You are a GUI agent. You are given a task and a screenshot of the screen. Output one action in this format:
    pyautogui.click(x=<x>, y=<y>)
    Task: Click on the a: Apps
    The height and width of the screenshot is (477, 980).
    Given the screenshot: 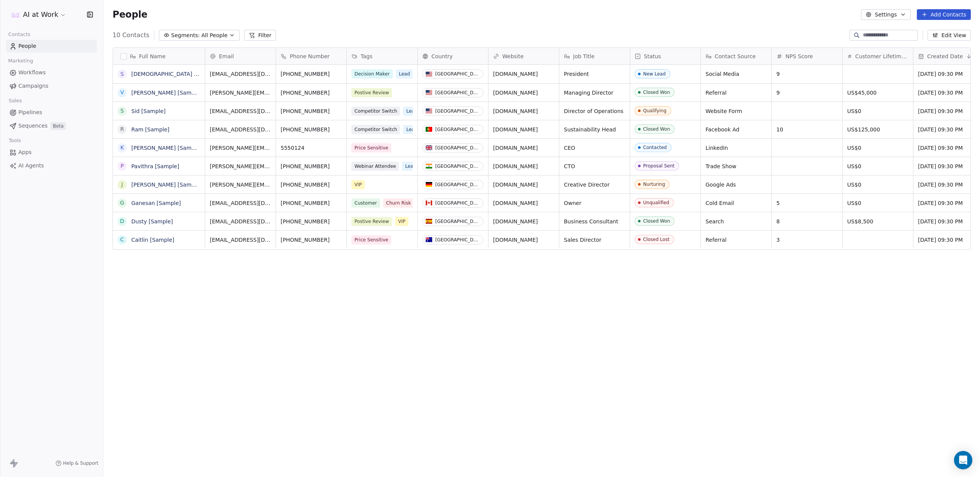 What is the action you would take?
    pyautogui.click(x=51, y=152)
    